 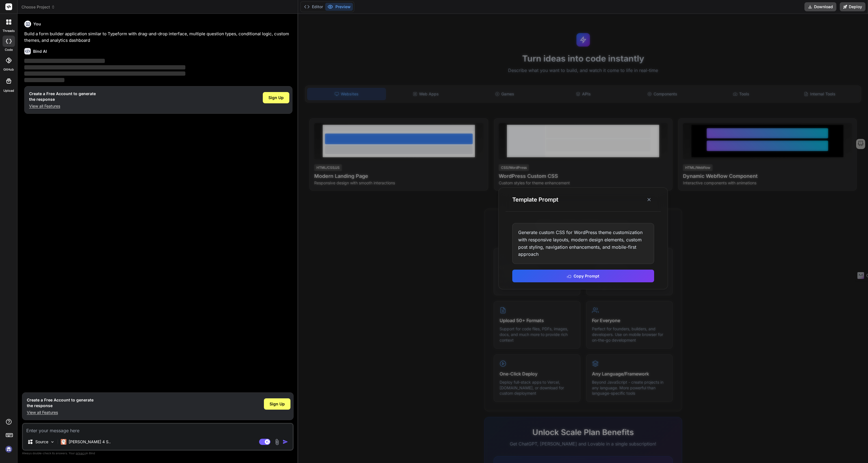 I want to click on div: Keywords by Traffic, so click(x=79, y=35).